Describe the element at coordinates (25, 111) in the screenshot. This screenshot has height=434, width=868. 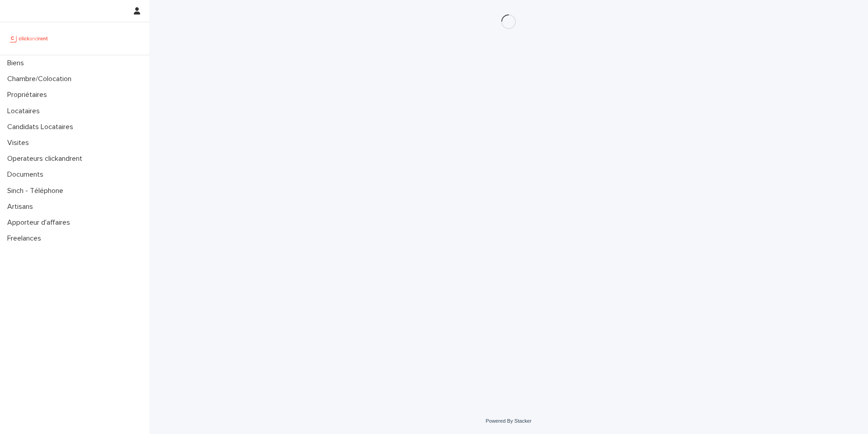
I see `p: Locataires` at that location.